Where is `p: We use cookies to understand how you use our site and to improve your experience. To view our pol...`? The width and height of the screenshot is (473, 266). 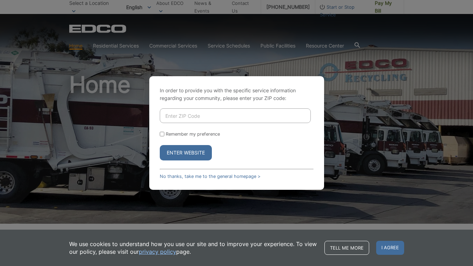 p: We use cookies to understand how you use our site and to improve your experience. To view our pol... is located at coordinates (193, 248).